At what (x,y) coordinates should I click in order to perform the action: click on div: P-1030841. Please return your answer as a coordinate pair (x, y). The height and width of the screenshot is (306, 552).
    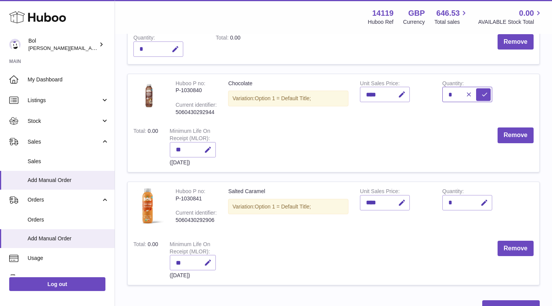
    Looking at the image, I should click on (196, 198).